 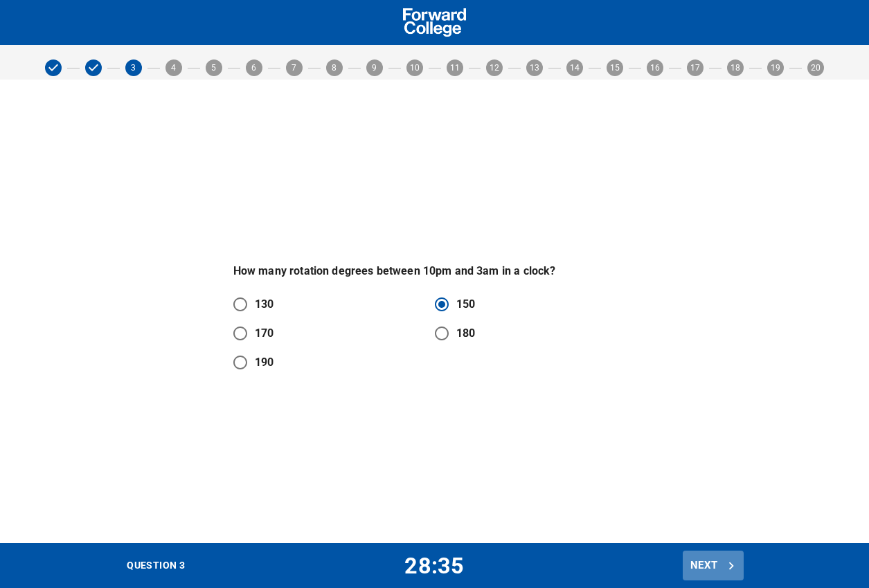 I want to click on img: Forward School, so click(x=434, y=23).